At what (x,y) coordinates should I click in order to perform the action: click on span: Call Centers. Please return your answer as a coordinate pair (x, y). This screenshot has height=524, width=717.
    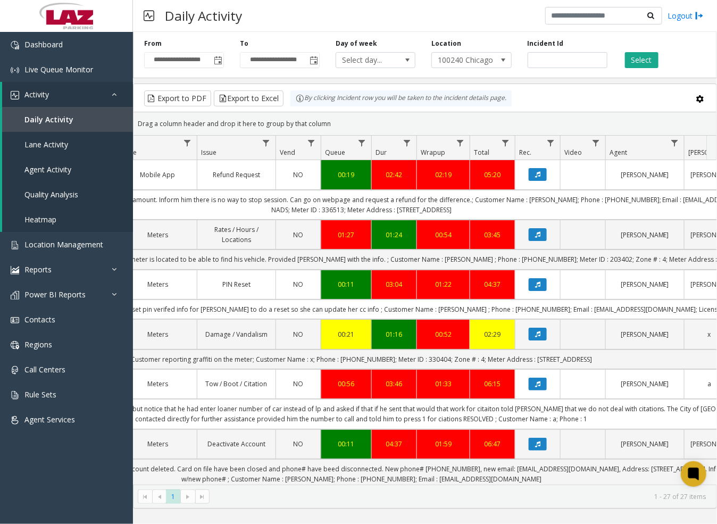
    Looking at the image, I should click on (45, 369).